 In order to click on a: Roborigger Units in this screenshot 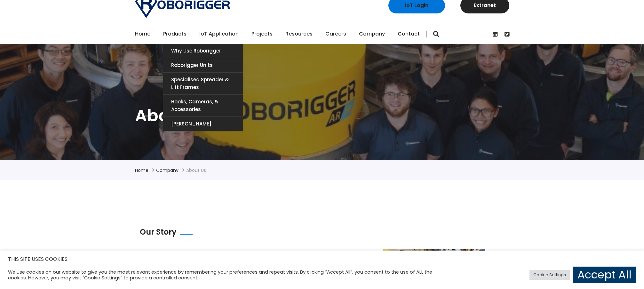, I will do `click(203, 66)`.